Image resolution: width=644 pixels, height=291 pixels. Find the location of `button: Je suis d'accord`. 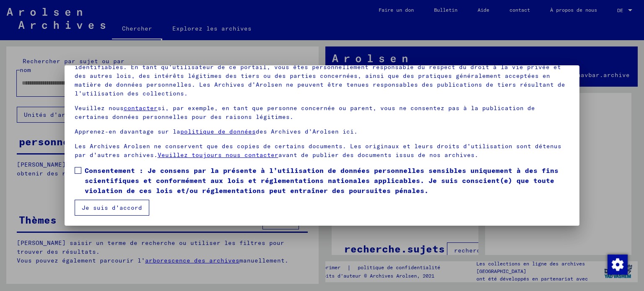

button: Je suis d'accord is located at coordinates (112, 208).